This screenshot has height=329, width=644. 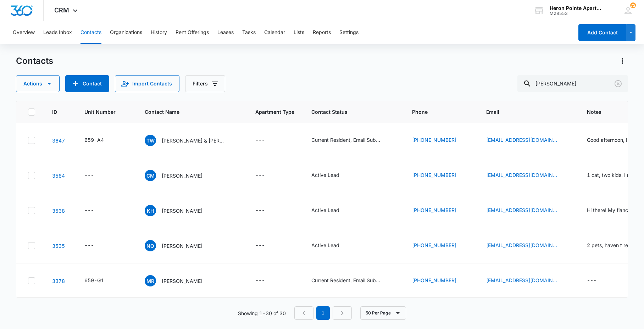 I want to click on a: Navigate to contact details page for Mandi Rinaldi, so click(x=58, y=281).